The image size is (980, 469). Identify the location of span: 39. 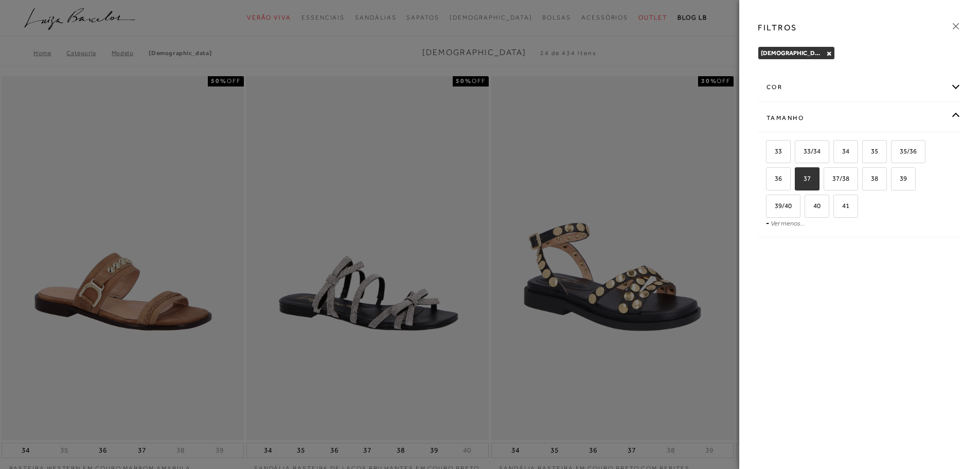
(900, 178).